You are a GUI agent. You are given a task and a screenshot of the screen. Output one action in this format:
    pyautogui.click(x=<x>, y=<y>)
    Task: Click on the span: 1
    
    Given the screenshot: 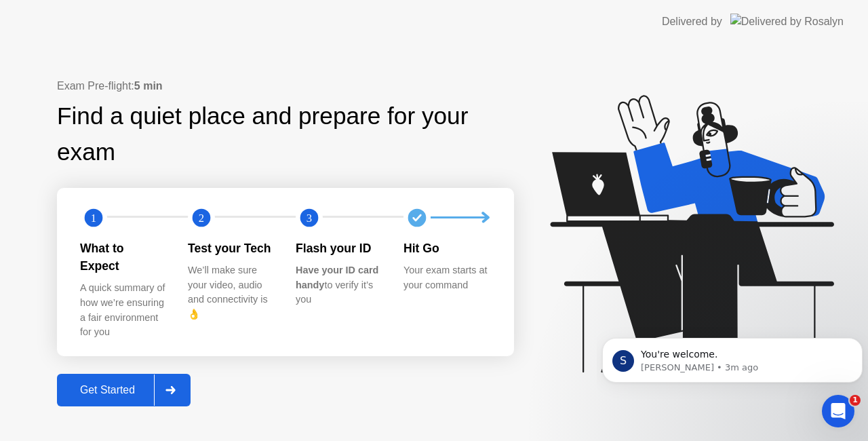 What is the action you would take?
    pyautogui.click(x=856, y=400)
    